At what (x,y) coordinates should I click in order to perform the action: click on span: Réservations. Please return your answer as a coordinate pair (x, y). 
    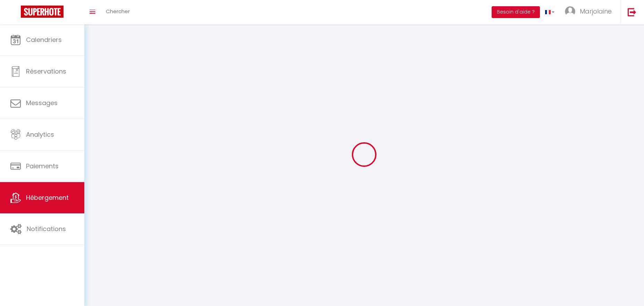
    Looking at the image, I should click on (46, 71).